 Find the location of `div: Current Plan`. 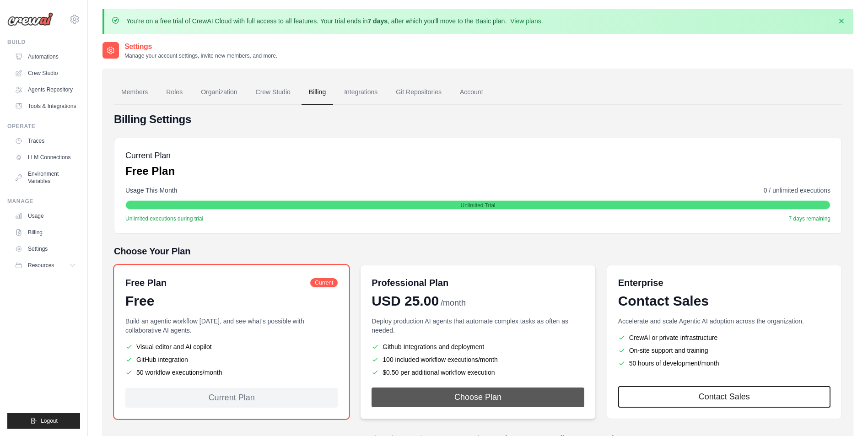

div: Current Plan is located at coordinates (231, 398).